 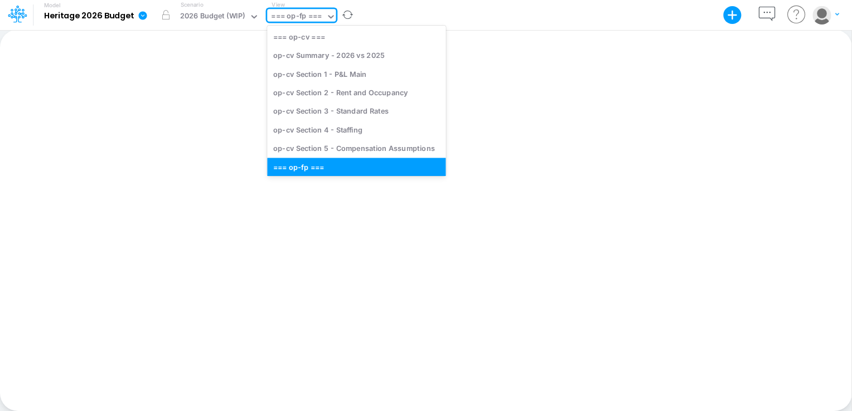 I want to click on div: op-cv Section 4 - Staffing, so click(x=356, y=129).